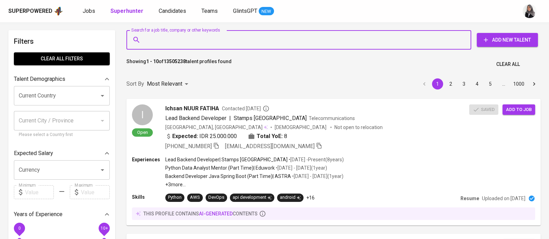 Image resolution: width=549 pixels, height=239 pixels. Describe the element at coordinates (470, 199) in the screenshot. I see `p: Resume` at that location.